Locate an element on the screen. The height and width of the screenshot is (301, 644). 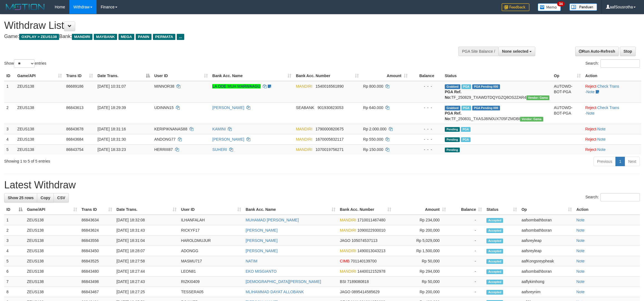
td: aaflykimhong is located at coordinates (547, 281).